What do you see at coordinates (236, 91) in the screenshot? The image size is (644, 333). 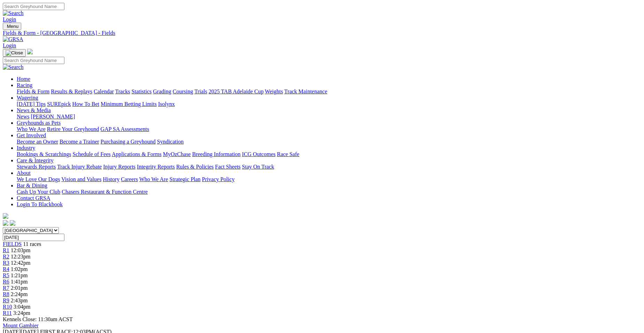 I see `a: 2025 TAB Adelaide Cup` at bounding box center [236, 91].